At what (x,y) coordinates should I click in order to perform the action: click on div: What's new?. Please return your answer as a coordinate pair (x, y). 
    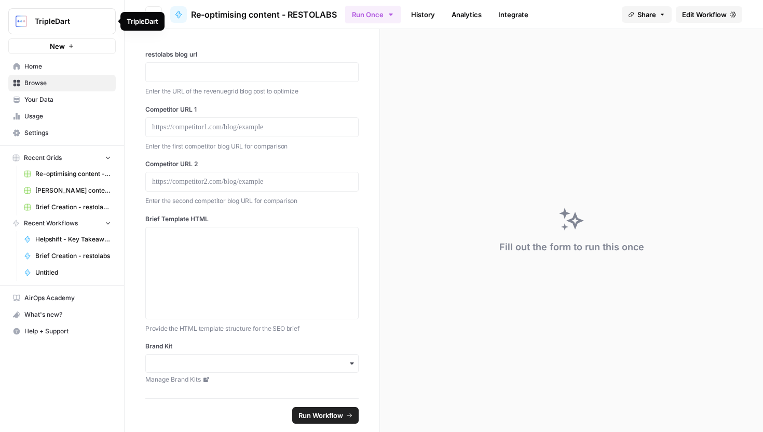
    Looking at the image, I should click on (62, 314).